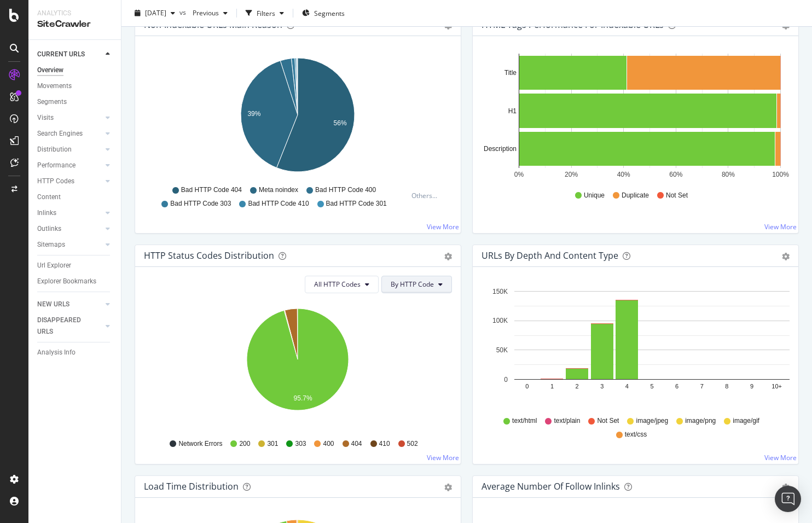  What do you see at coordinates (337, 284) in the screenshot?
I see `span: All HTTP Codes` at bounding box center [337, 284].